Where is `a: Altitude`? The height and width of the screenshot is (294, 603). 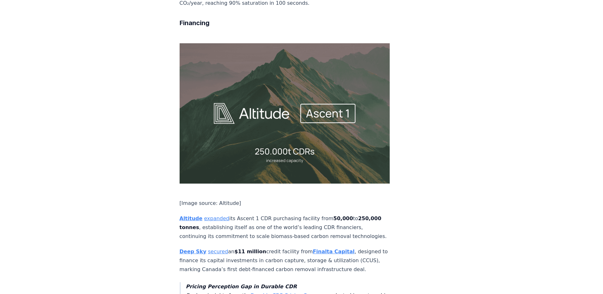 a: Altitude is located at coordinates (191, 218).